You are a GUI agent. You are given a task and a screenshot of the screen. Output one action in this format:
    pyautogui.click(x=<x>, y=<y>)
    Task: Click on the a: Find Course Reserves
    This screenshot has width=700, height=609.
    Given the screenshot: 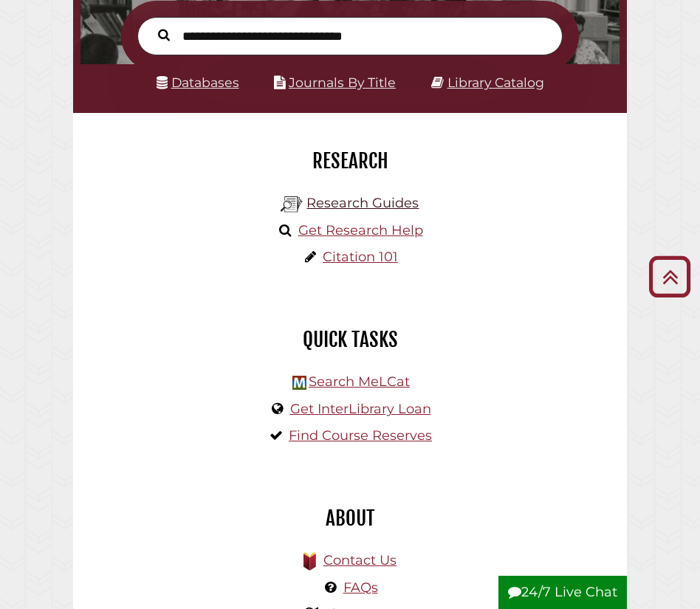 What is the action you would take?
    pyautogui.click(x=361, y=435)
    